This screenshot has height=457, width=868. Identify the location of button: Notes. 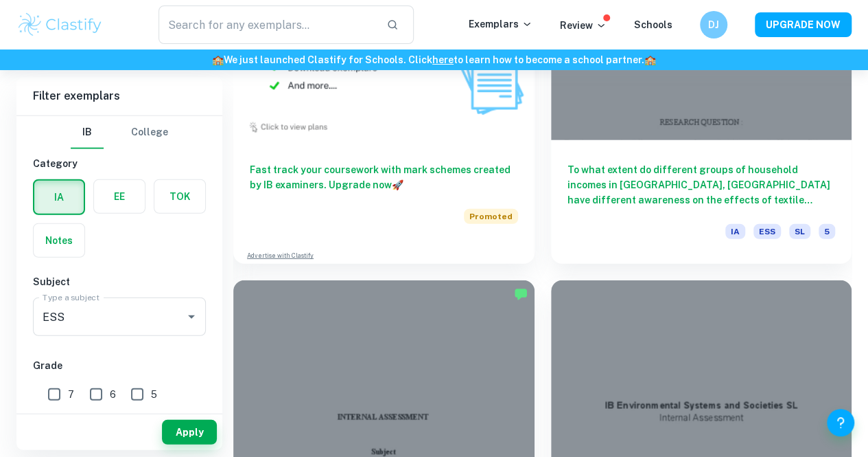
(59, 241).